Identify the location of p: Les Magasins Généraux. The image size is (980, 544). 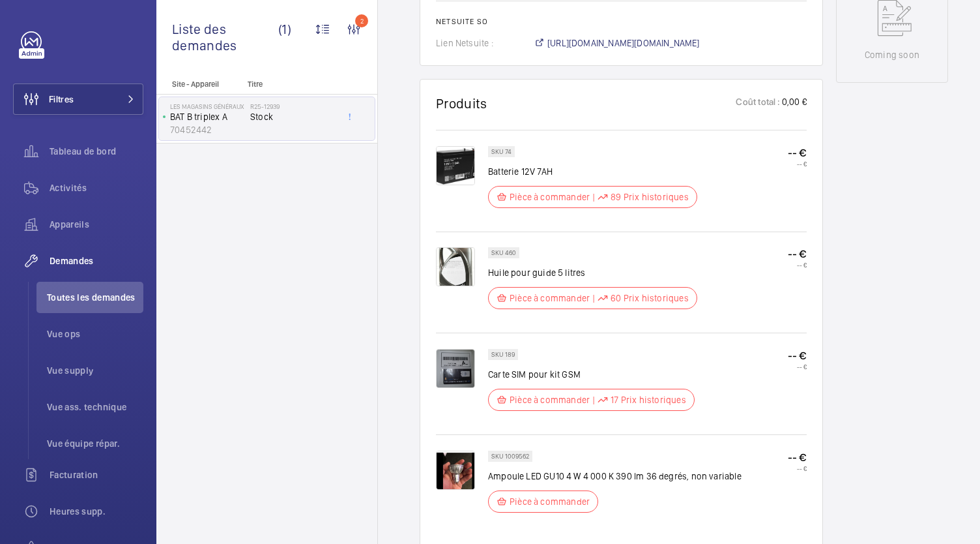
(207, 106).